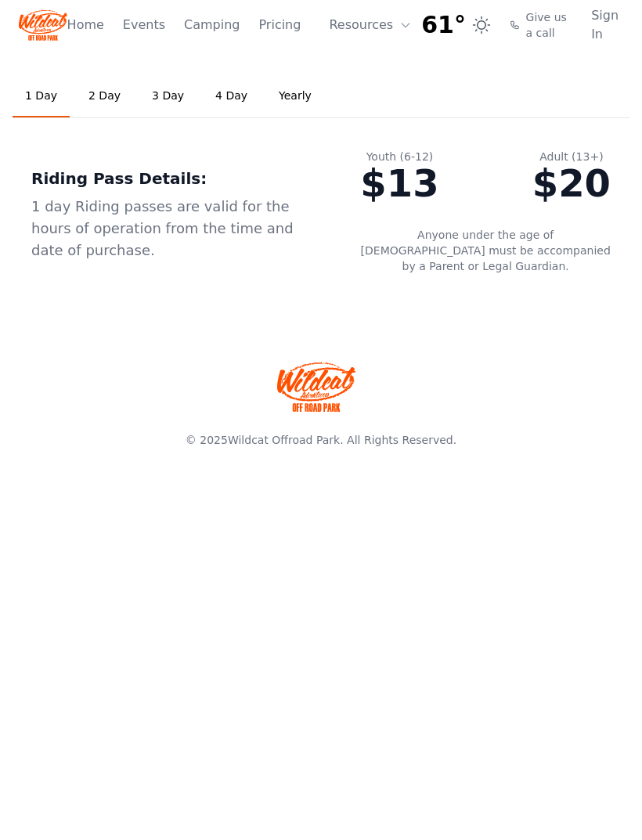  I want to click on img: Wildcat Logo, so click(43, 25).